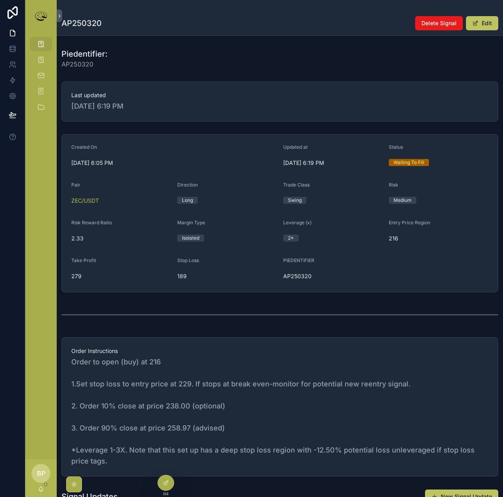  I want to click on span: BP, so click(41, 474).